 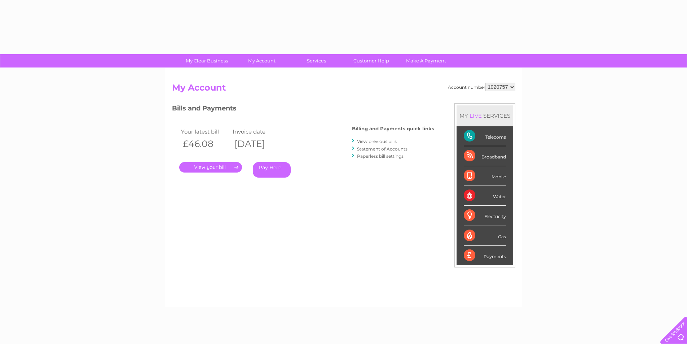 I want to click on div: Mobile, so click(x=485, y=176).